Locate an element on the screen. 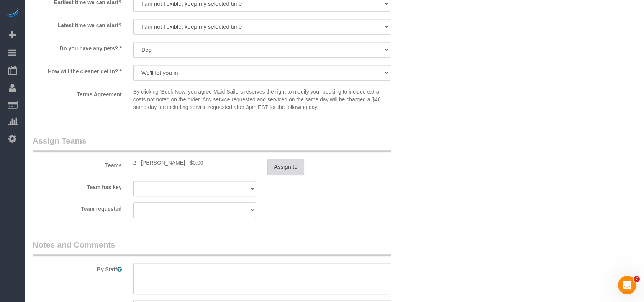 Image resolution: width=644 pixels, height=302 pixels. a: Automaid Logo is located at coordinates (12, 13).